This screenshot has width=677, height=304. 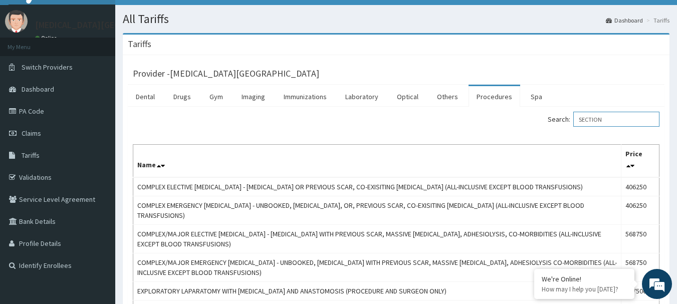 I want to click on a: Immunizations, so click(x=305, y=97).